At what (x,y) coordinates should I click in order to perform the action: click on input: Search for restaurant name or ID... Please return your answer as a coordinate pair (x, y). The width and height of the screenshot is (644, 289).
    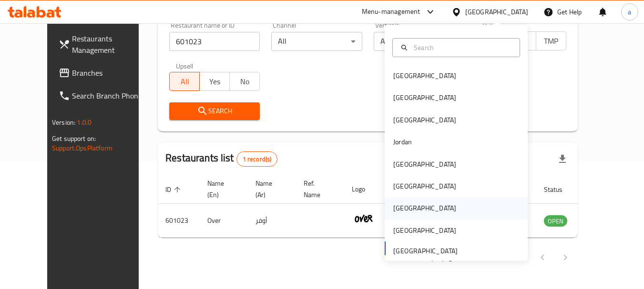
    Looking at the image, I should click on (214, 42).